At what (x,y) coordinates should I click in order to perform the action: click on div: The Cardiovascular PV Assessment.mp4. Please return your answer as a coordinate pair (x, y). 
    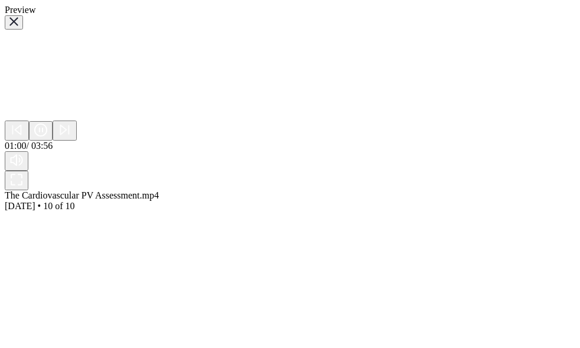
    Looking at the image, I should click on (290, 195).